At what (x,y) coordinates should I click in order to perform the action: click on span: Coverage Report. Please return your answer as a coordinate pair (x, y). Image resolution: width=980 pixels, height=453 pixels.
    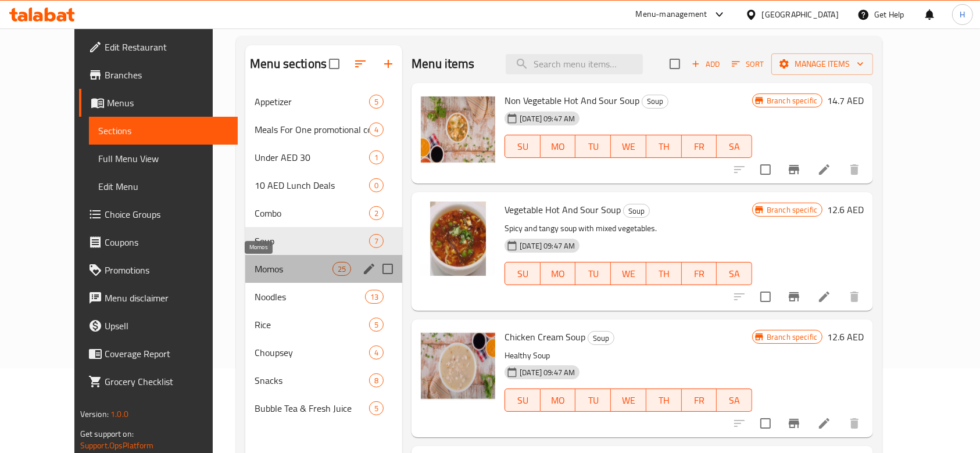
    Looking at the image, I should click on (167, 354).